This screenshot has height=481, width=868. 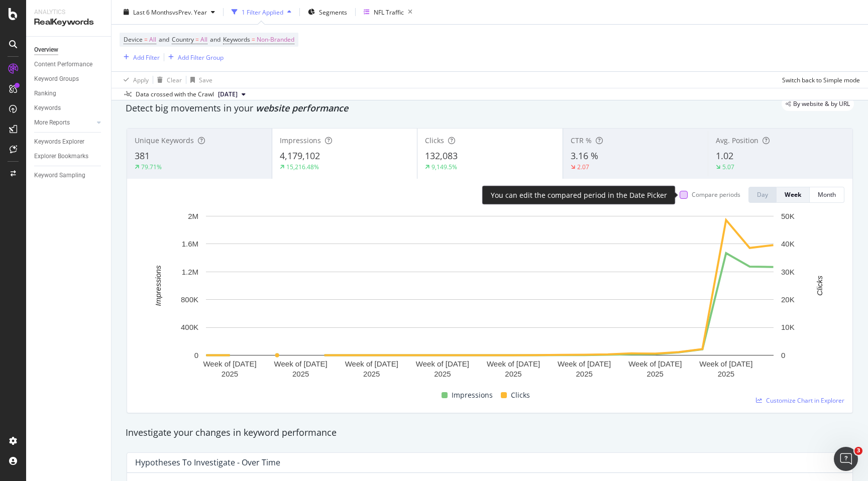 What do you see at coordinates (389, 11) in the screenshot?
I see `div: NFL Traffic` at bounding box center [389, 11].